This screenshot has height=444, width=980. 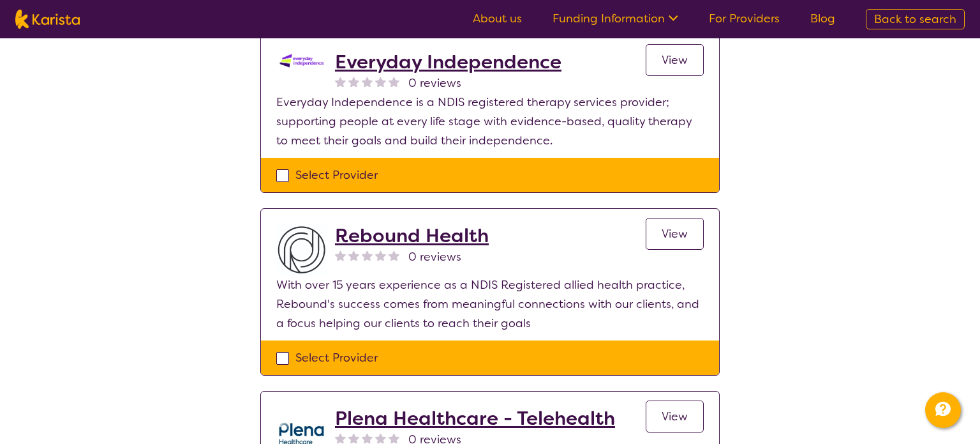 What do you see at coordinates (412, 236) in the screenshot?
I see `h2: Rebound Health` at bounding box center [412, 236].